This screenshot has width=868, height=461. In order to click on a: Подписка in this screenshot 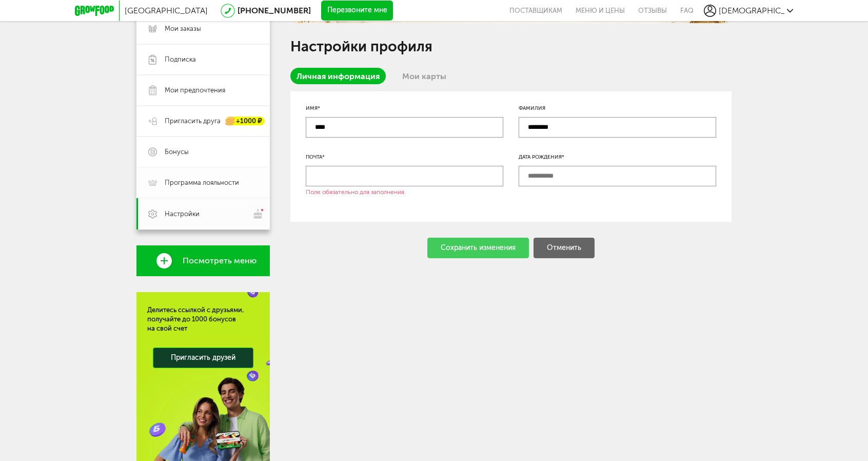, I will do `click(203, 60)`.